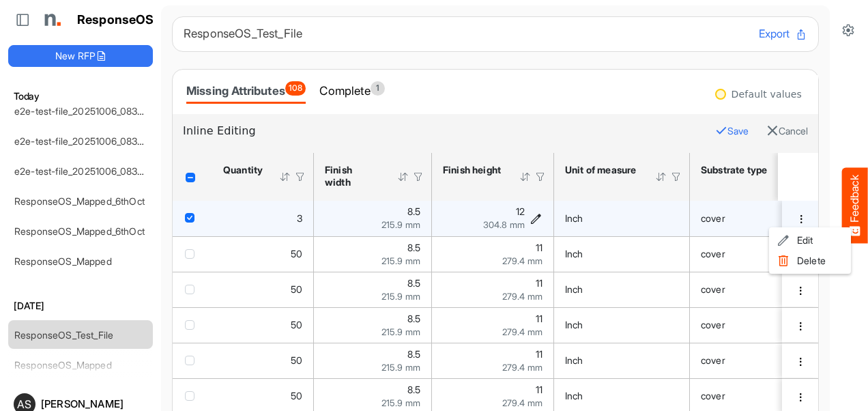 The image size is (868, 411). Describe the element at coordinates (801, 361) in the screenshot. I see `td: f199c6e1-d061-4393-88c1-3354a1fe5191 is template cell Column Header` at that location.